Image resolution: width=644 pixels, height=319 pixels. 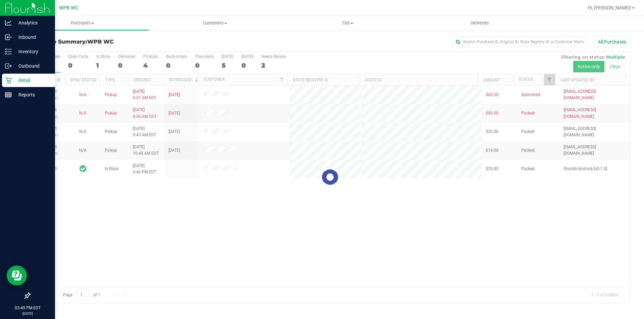 I want to click on a: Purchases, so click(x=82, y=23).